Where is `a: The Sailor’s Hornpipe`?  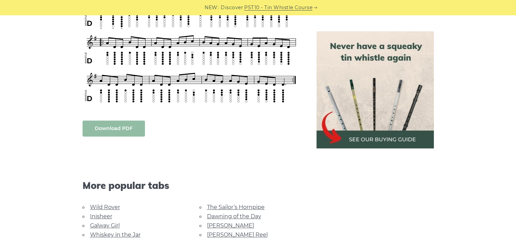 a: The Sailor’s Hornpipe is located at coordinates (236, 207).